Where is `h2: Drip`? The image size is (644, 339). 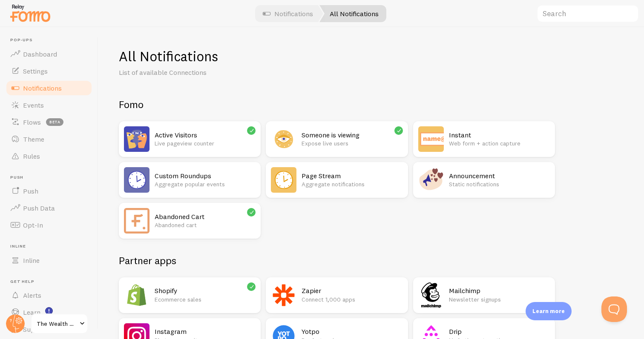
h2: Drip is located at coordinates (499, 331).